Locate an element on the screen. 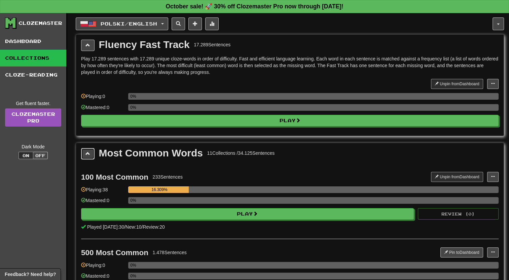  div: 11 Collections / 34.125 Sentences is located at coordinates (240, 153).